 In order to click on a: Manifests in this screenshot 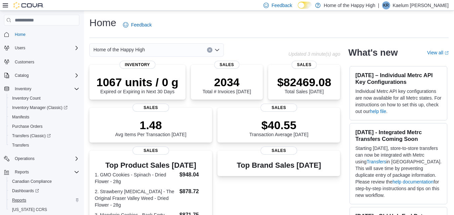, I will do `click(20, 117)`.